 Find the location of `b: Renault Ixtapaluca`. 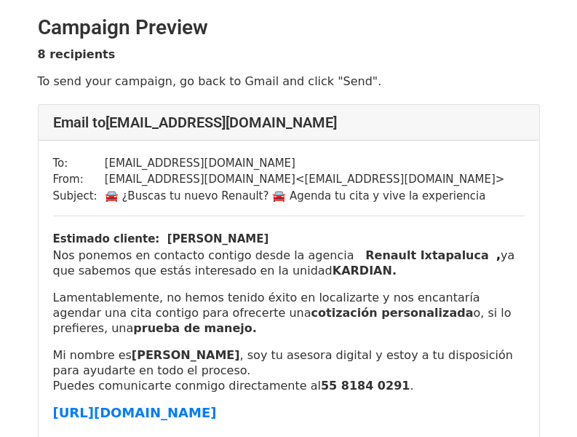

b: Renault Ixtapaluca is located at coordinates (427, 255).